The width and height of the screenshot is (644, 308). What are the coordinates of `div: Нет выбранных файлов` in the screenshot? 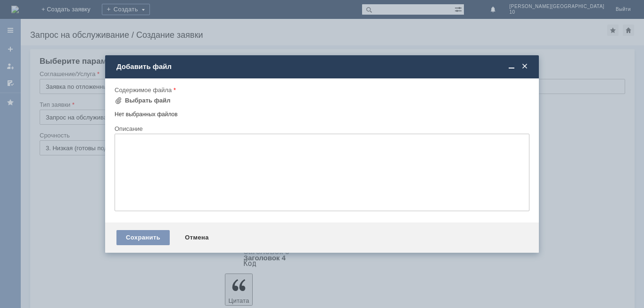 It's located at (322, 113).